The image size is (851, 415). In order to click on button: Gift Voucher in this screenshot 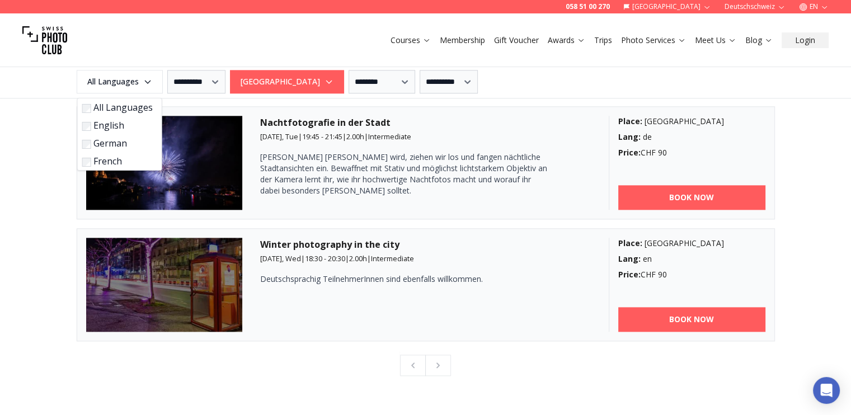, I will do `click(516, 40)`.